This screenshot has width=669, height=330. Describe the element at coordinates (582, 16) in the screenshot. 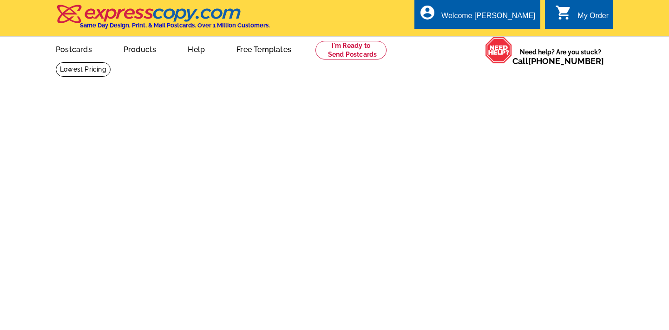

I see `a: shopping_cart My Order` at that location.